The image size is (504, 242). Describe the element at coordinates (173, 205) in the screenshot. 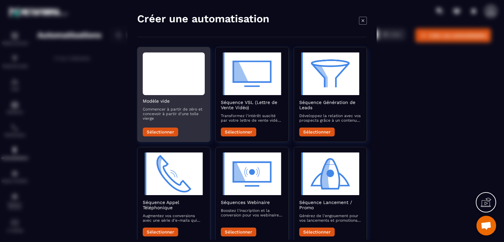

I see `h2: Séquence Appel Téléphonique` at that location.